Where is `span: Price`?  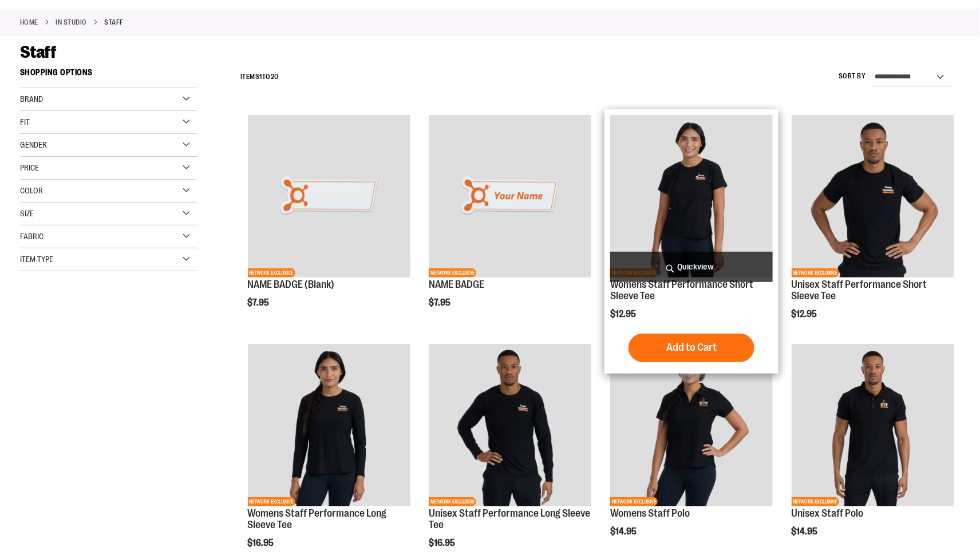 span: Price is located at coordinates (30, 167).